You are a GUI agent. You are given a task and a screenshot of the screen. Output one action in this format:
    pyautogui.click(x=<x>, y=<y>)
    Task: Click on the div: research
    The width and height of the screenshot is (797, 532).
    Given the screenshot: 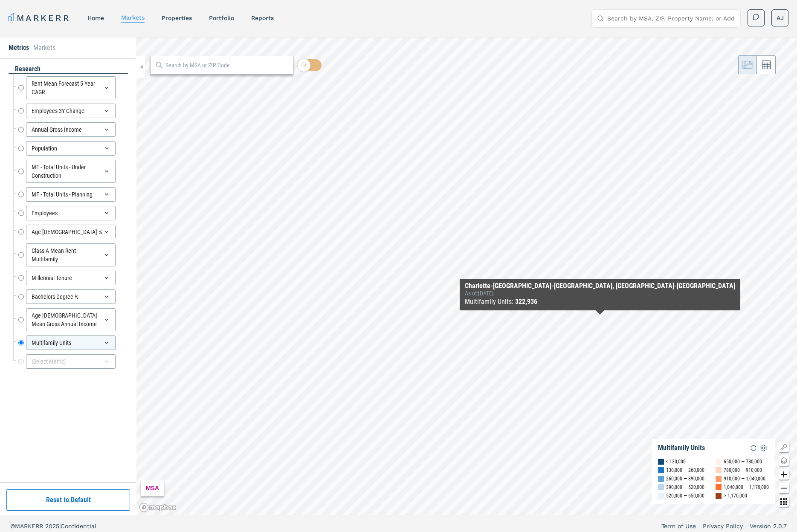 What is the action you would take?
    pyautogui.click(x=68, y=69)
    